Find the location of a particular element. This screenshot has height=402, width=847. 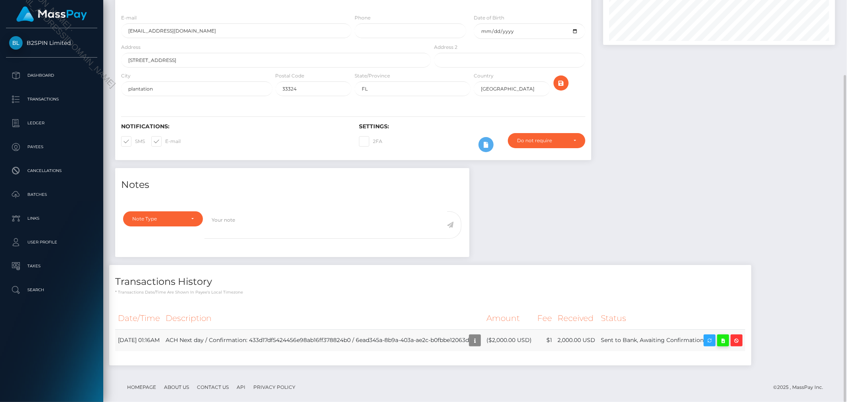

a: Transactions is located at coordinates (52, 99).